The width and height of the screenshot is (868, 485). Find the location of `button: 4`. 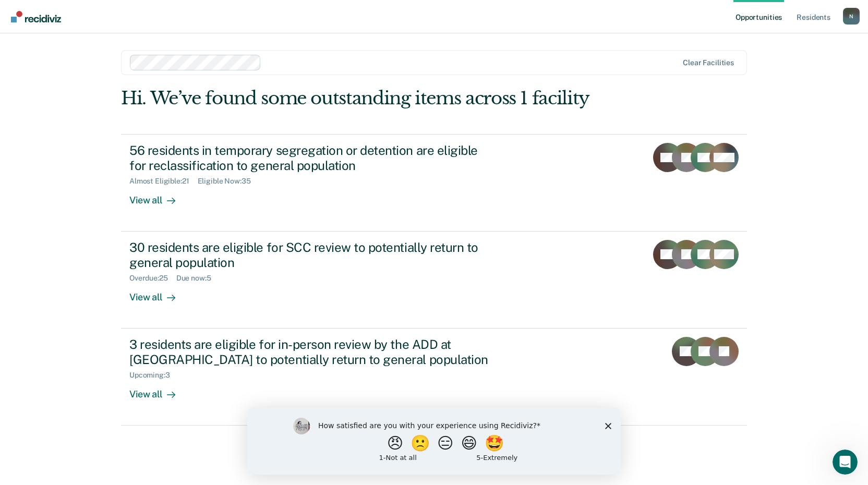

button: 4 is located at coordinates (223, 36).